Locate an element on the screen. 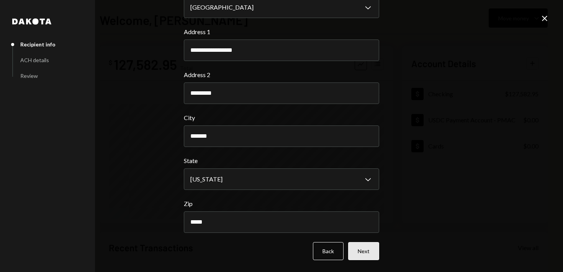 The height and width of the screenshot is (272, 563). button: Next is located at coordinates (364, 251).